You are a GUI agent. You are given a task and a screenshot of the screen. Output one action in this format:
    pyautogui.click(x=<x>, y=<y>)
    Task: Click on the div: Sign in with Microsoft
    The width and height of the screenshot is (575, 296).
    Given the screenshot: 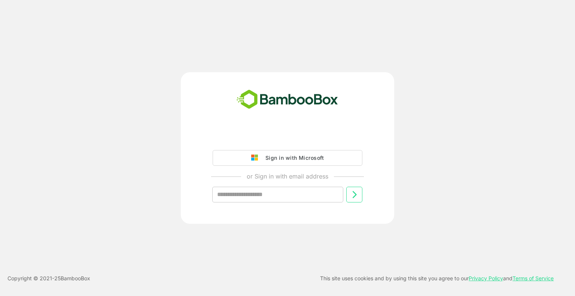 What is the action you would take?
    pyautogui.click(x=293, y=158)
    